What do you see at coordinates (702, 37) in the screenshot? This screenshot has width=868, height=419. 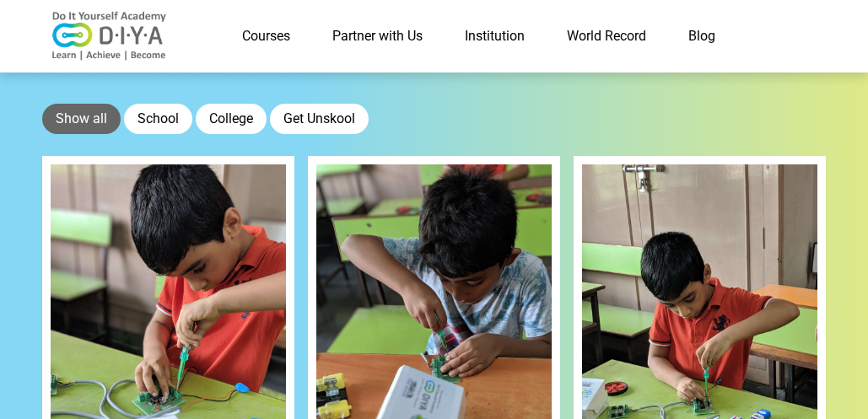 I see `a: Blog` at bounding box center [702, 37].